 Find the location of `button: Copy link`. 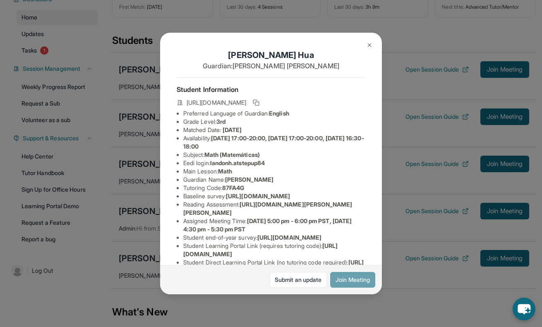

button: Copy link is located at coordinates (256, 103).